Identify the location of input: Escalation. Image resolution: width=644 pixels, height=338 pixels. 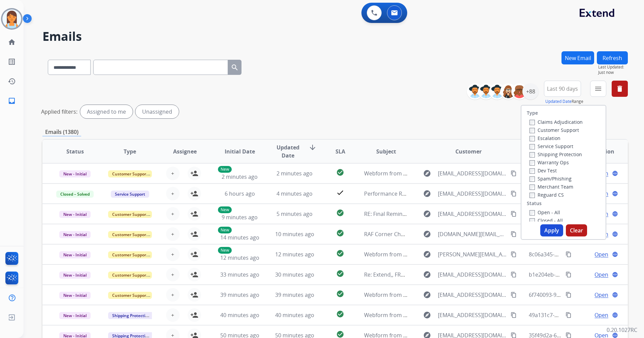
(532, 139).